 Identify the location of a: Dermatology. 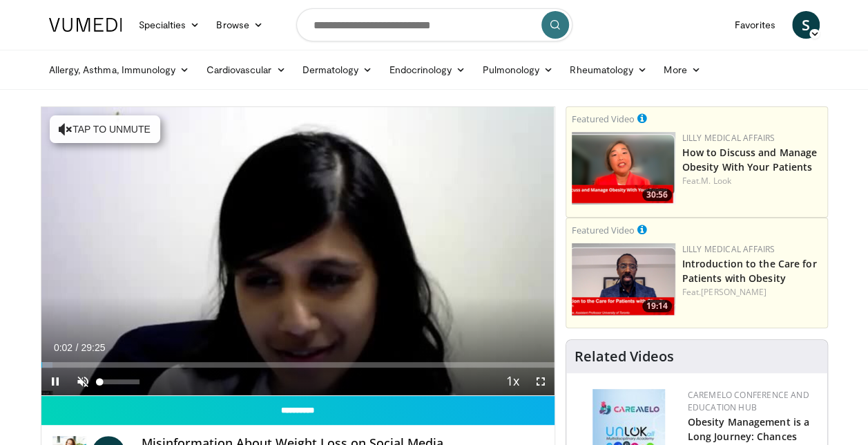
(338, 70).